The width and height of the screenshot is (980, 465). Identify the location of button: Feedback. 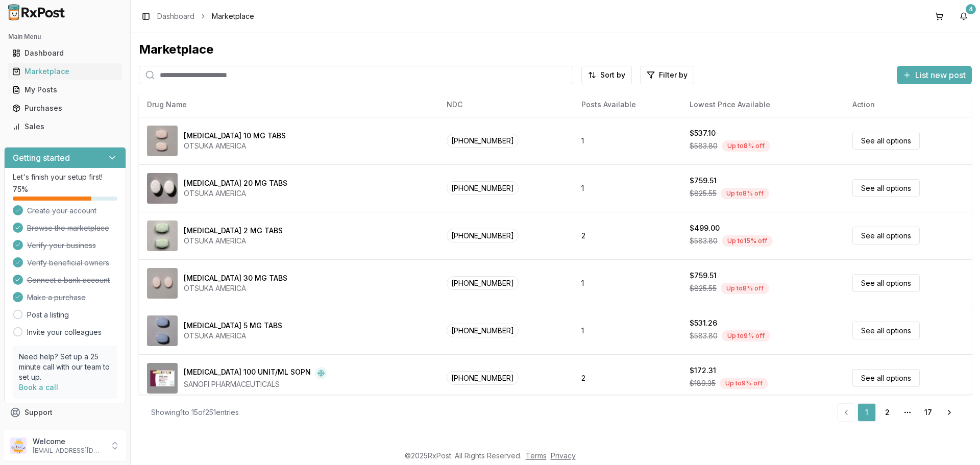
(65, 431).